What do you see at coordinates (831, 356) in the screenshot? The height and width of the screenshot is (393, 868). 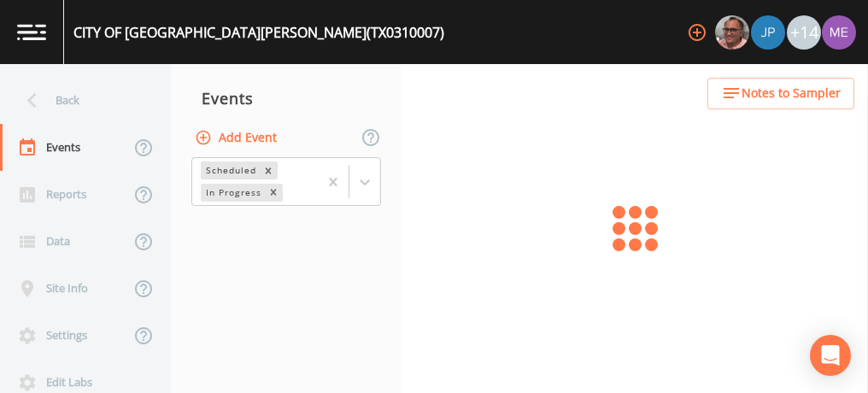 I see `div: Open Intercom Messenger` at bounding box center [831, 356].